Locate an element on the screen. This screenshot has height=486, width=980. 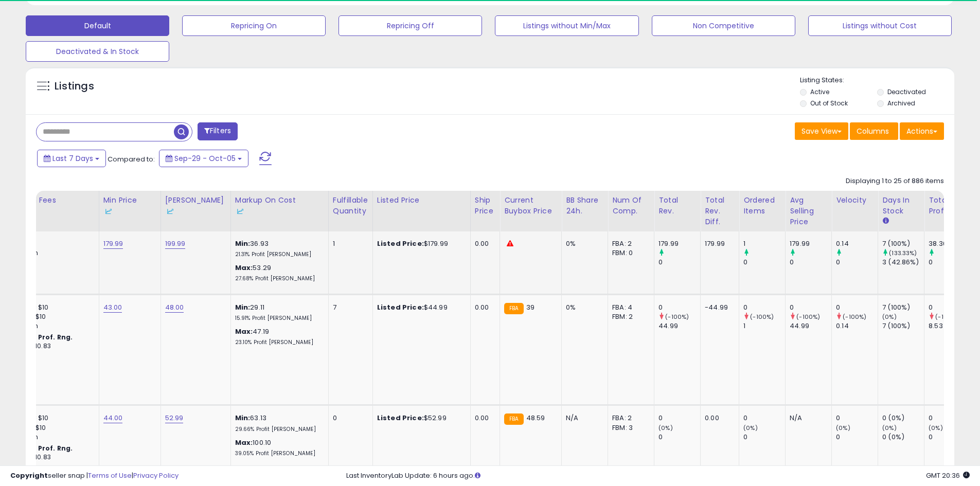
div: 8% for <= $10 is located at coordinates (48, 308).